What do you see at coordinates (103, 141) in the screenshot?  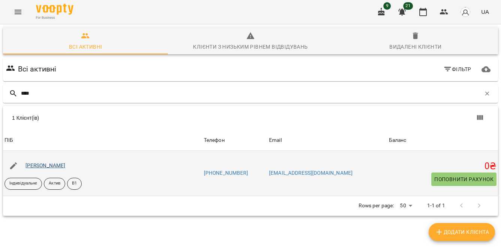 I see `span: ПІБ` at bounding box center [103, 141].